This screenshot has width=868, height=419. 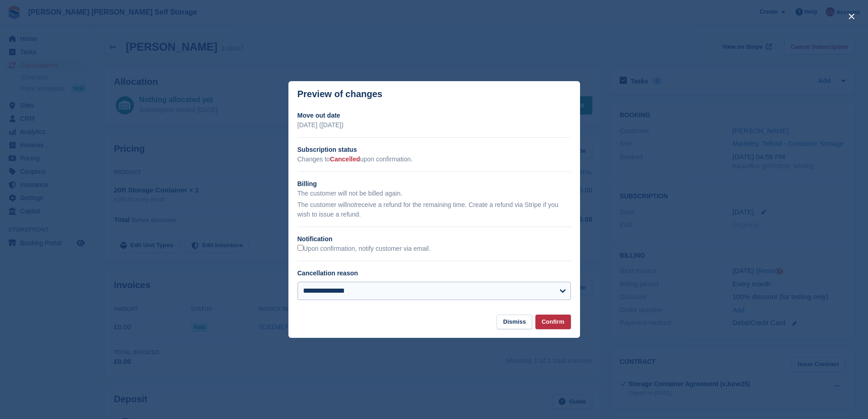 I want to click on p: Changes to upon confirmation., so click(x=434, y=159).